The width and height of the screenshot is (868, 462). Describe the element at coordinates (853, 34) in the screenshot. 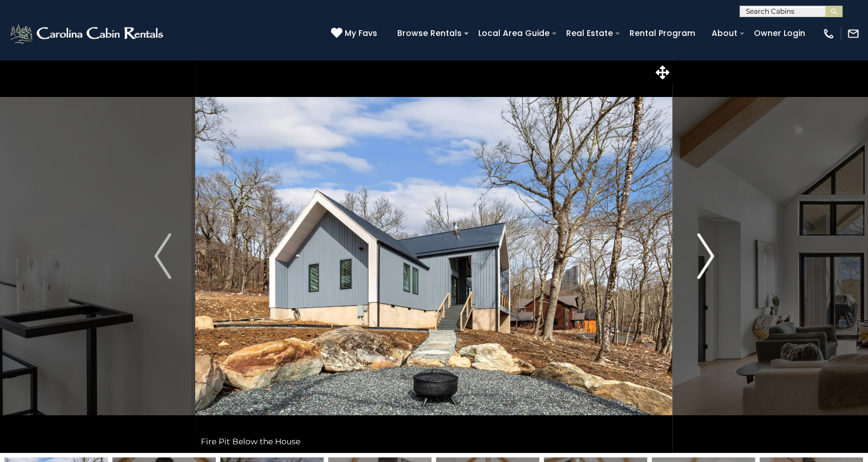

I see `img: mail-regular-white.png` at that location.